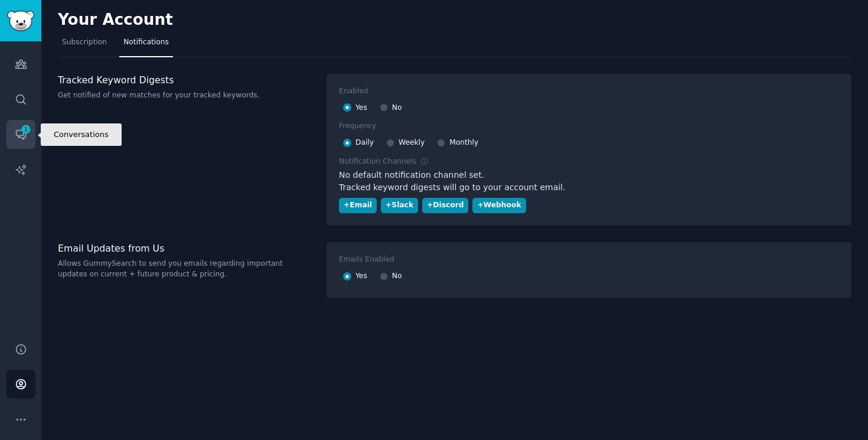  What do you see at coordinates (358, 205) in the screenshot?
I see `div: + Email` at bounding box center [358, 205].